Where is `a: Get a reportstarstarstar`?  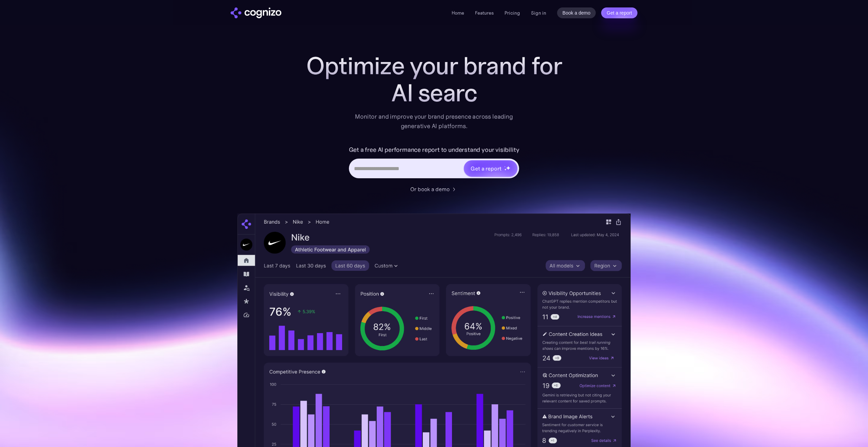 a: Get a reportstarstarstar is located at coordinates (491, 169).